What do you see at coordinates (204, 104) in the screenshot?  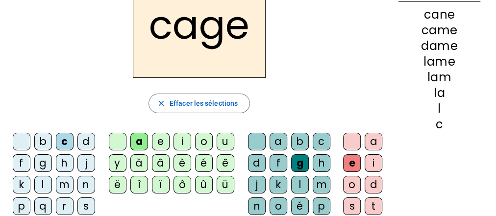 I see `span: Effacer les sélections` at bounding box center [204, 104].